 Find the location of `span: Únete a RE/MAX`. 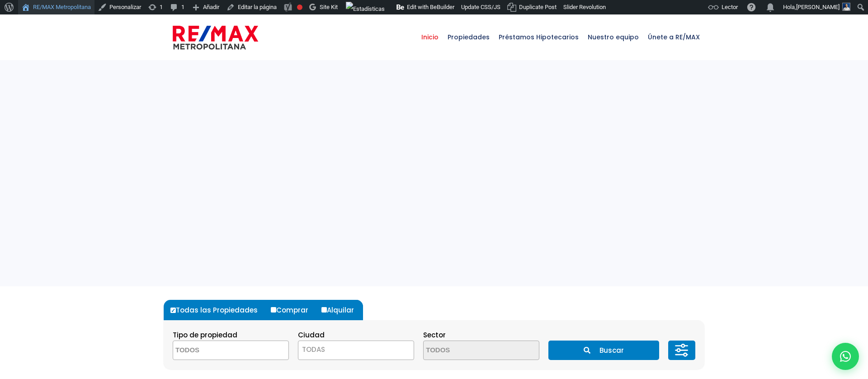

span: Únete a RE/MAX is located at coordinates (673, 37).